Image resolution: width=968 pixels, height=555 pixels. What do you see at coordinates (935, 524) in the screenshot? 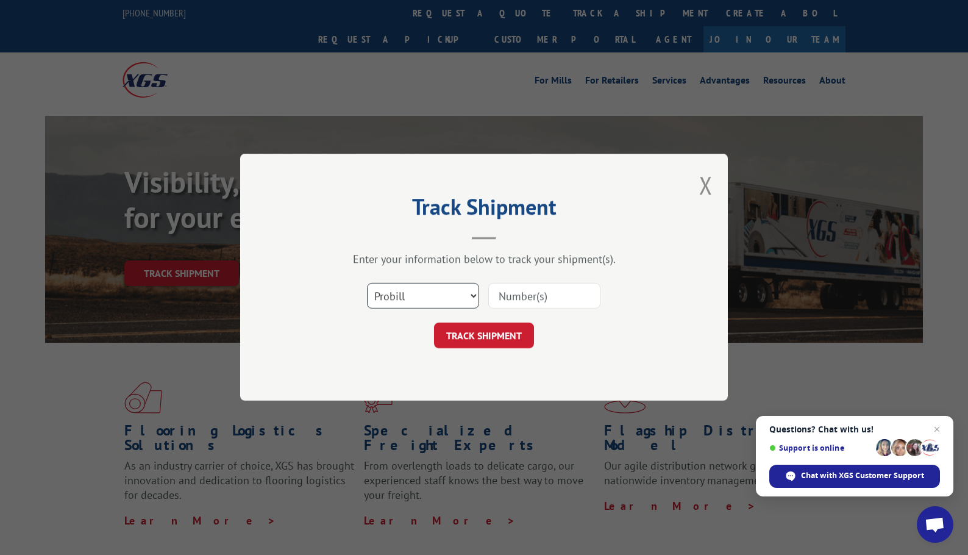
I see `div: Open chat` at bounding box center [935, 524].